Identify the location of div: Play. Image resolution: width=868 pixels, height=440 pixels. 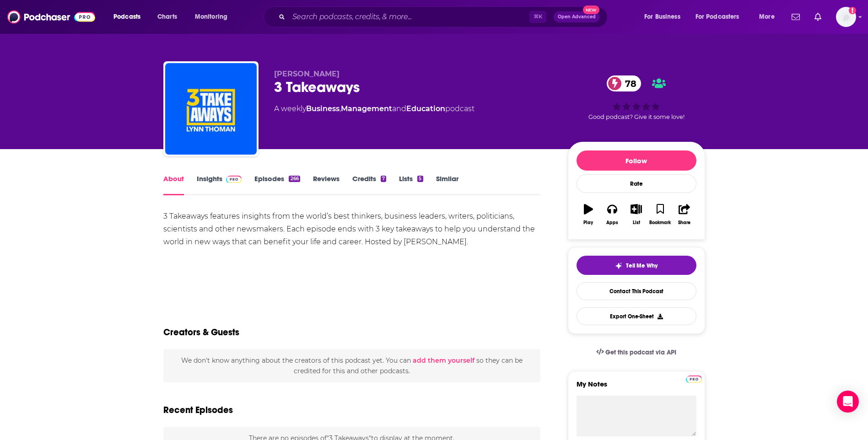
(588, 223).